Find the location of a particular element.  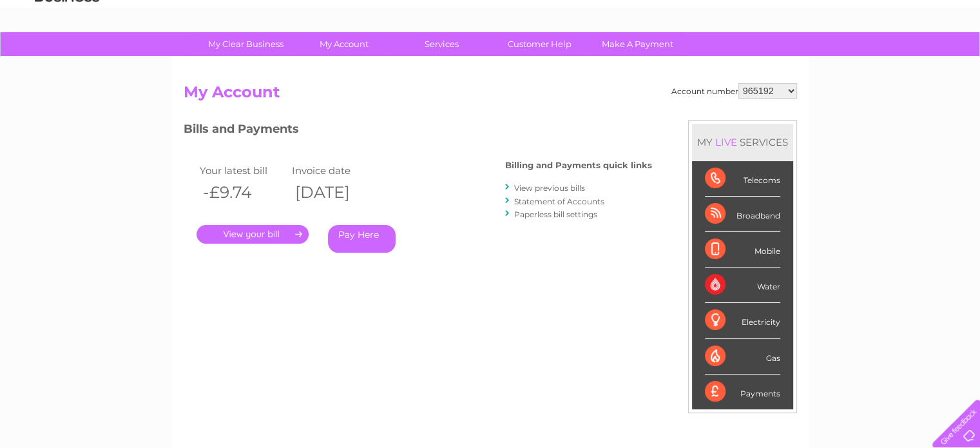

img: logo.png is located at coordinates (67, 53).